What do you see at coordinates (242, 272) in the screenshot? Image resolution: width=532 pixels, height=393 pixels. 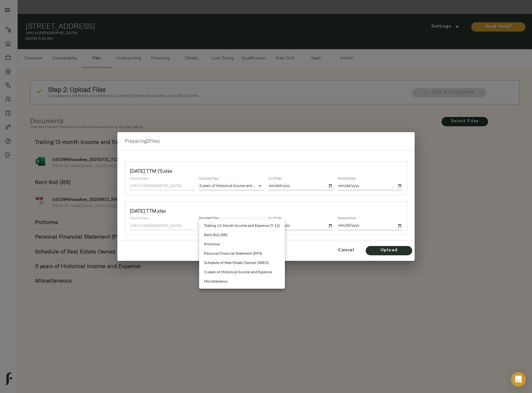 I see `li: 3 years of Historical Income and Expense` at bounding box center [242, 272].